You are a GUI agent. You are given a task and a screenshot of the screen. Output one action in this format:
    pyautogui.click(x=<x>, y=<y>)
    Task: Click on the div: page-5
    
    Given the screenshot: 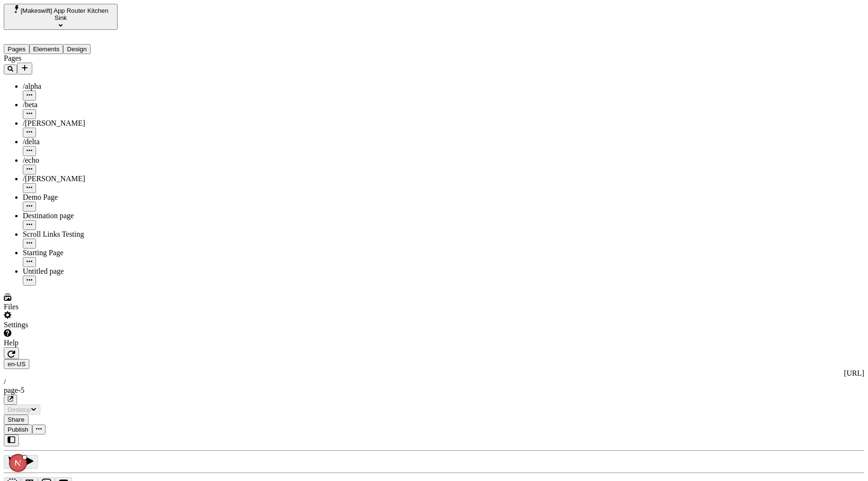 What is the action you would take?
    pyautogui.click(x=434, y=390)
    